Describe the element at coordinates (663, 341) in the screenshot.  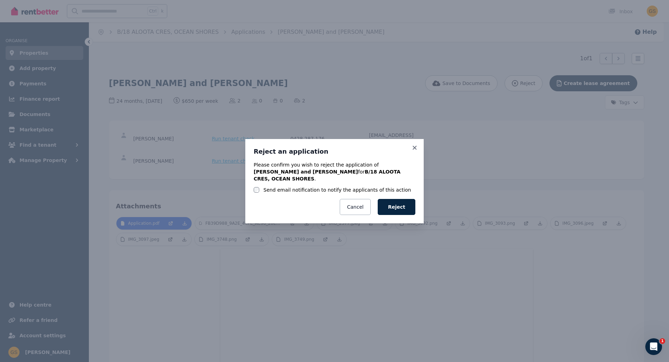
I see `span: 1` at that location.